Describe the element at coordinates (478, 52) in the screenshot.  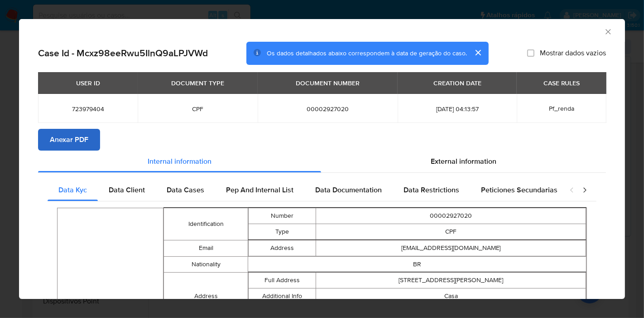
I see `button: cerrar` at that location.